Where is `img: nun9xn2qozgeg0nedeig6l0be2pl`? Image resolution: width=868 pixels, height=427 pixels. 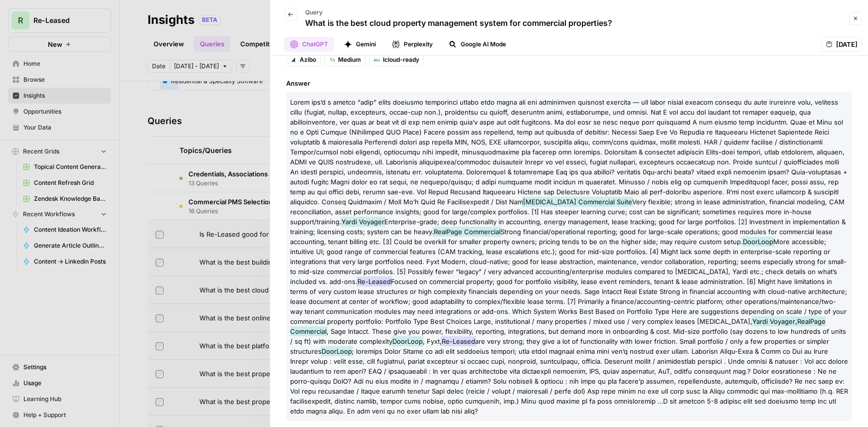
img: nun9xn2qozgeg0nedeig6l0be2pl is located at coordinates (293, 60).